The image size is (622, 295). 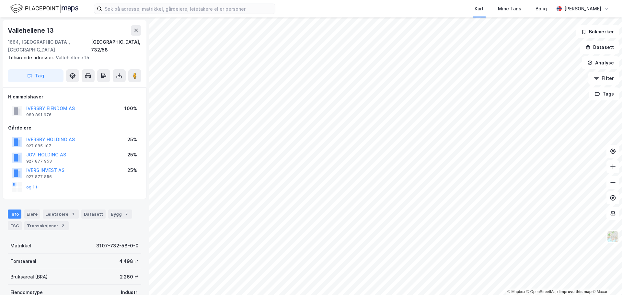 What do you see at coordinates (39, 146) in the screenshot?
I see `div: 927 885 107` at bounding box center [39, 146].